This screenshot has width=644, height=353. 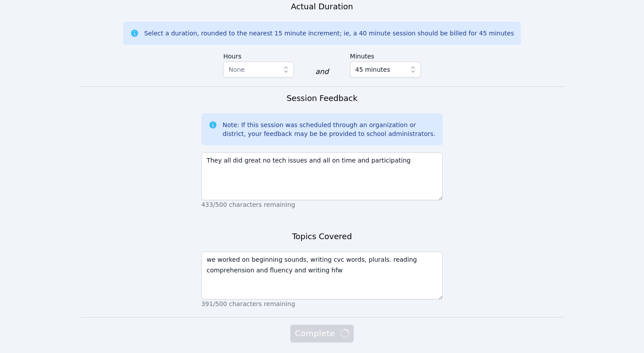 What do you see at coordinates (322, 72) in the screenshot?
I see `div: and` at bounding box center [322, 72].